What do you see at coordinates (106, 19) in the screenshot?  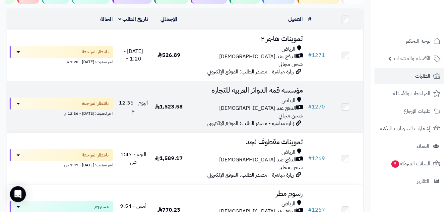 I see `a: الحالة` at bounding box center [106, 19].